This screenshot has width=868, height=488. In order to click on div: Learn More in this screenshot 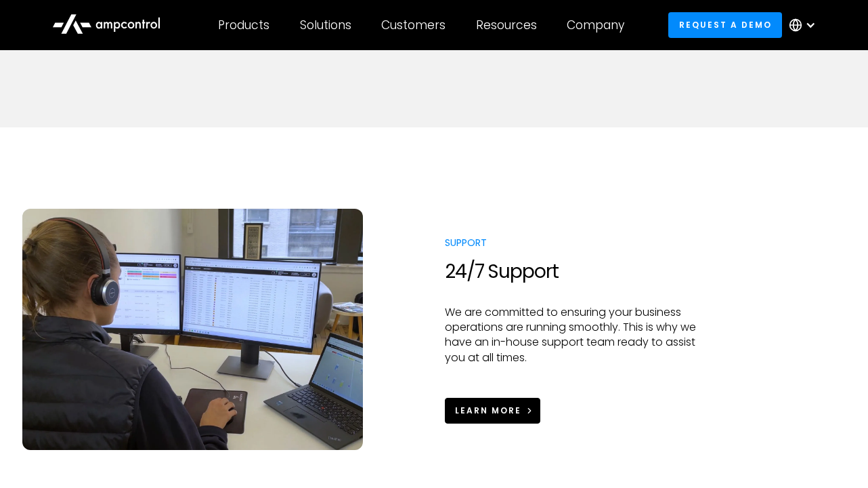, I will do `click(488, 410)`.